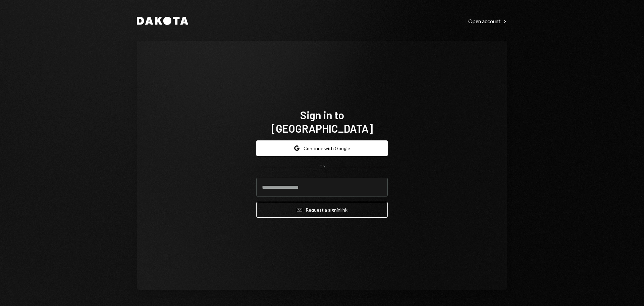 The image size is (644, 306). What do you see at coordinates (322, 209) in the screenshot?
I see `button: Request a signinlink` at bounding box center [322, 209].